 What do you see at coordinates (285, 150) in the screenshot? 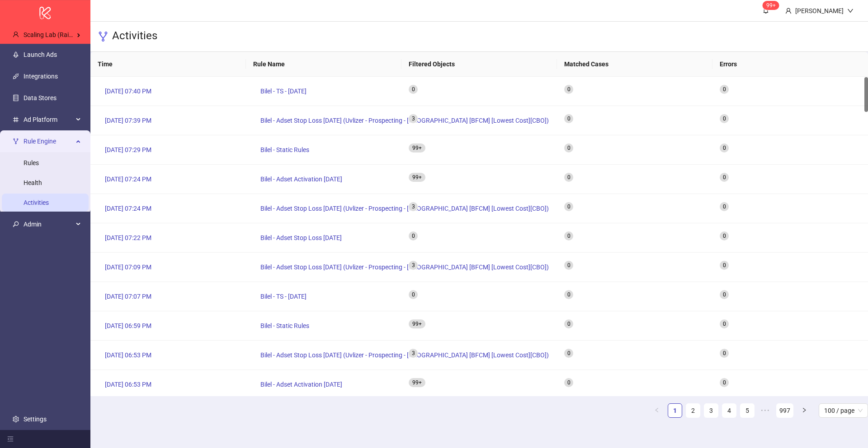
I see `span: Bilel - Static Rules` at bounding box center [285, 150].